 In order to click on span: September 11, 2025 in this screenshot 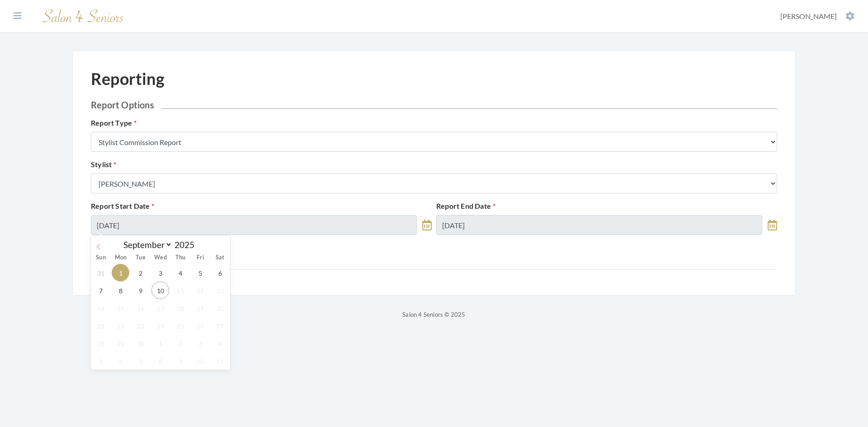, I will do `click(180, 290)`.